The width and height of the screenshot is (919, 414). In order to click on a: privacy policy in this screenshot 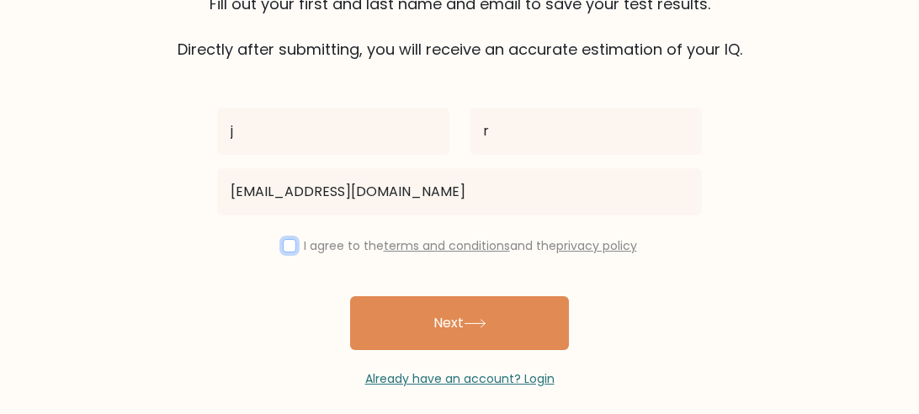, I will do `click(597, 246)`.